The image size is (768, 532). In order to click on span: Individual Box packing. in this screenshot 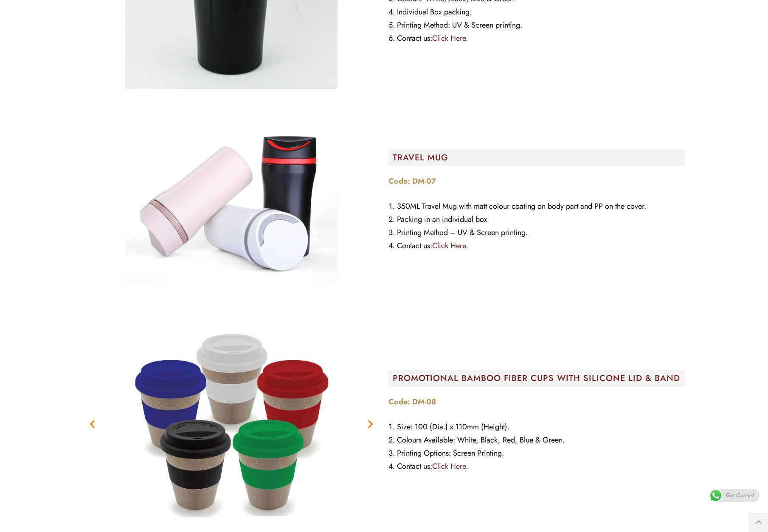, I will do `click(434, 12)`.